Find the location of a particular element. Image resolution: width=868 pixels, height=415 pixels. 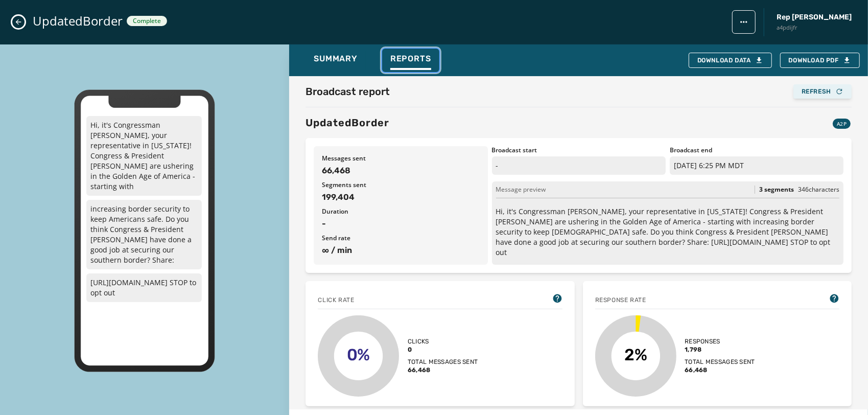

span: 1,798 is located at coordinates (720, 350).